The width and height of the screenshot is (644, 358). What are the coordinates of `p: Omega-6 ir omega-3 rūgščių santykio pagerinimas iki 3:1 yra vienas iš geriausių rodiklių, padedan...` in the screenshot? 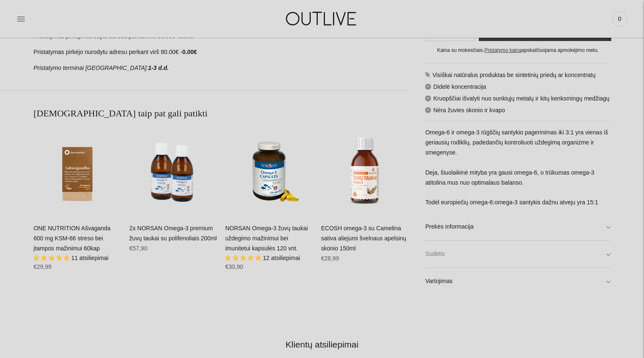 It's located at (518, 168).